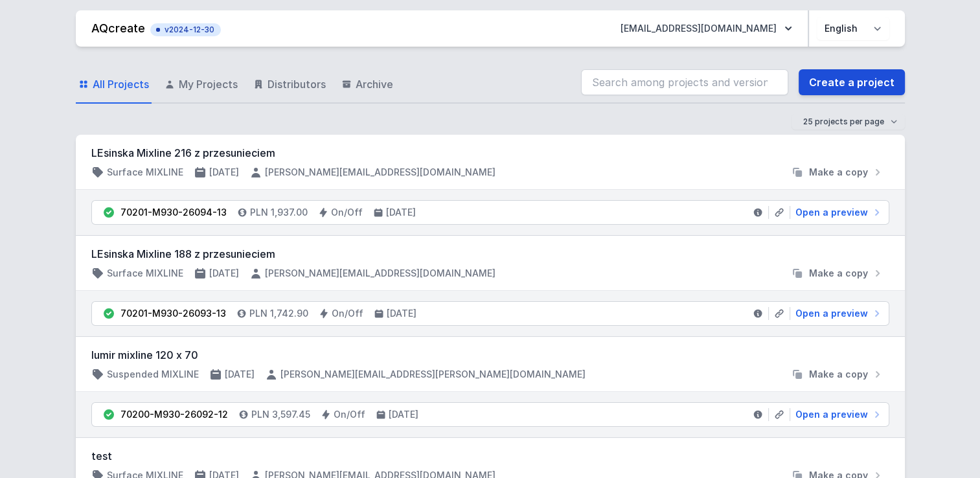 Image resolution: width=980 pixels, height=478 pixels. I want to click on a: Create a project, so click(851, 82).